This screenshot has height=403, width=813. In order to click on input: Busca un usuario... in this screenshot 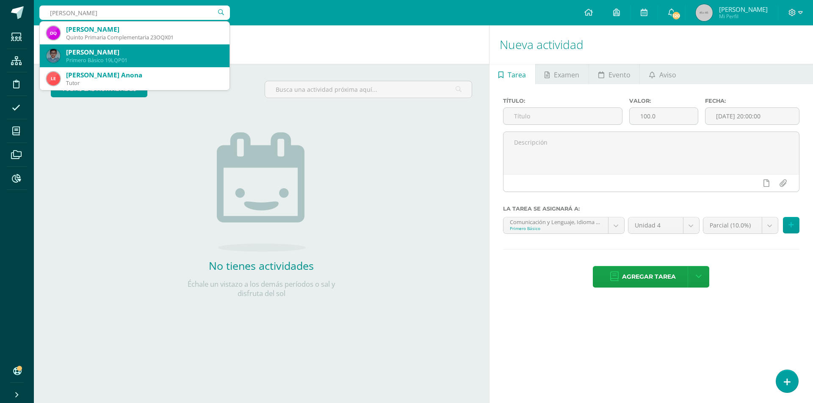, I will do `click(135, 13)`.